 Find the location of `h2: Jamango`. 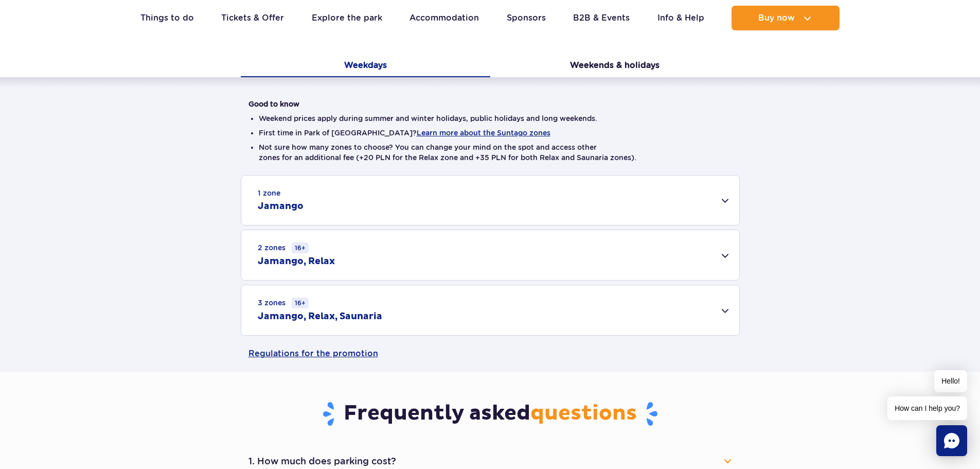

h2: Jamango is located at coordinates (280, 206).